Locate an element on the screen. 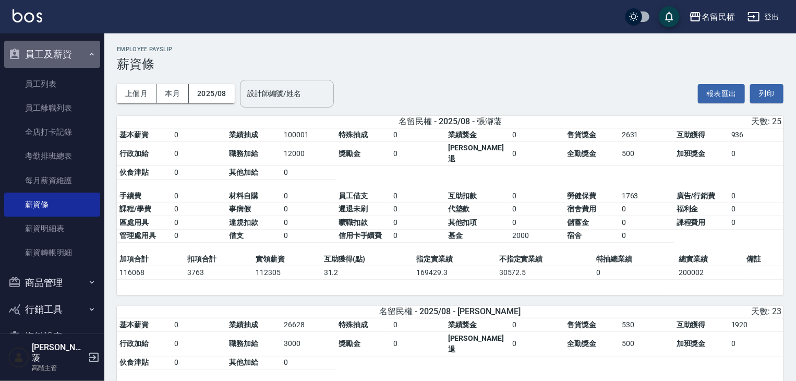 This screenshot has width=796, height=381. span: 課程費用 is located at coordinates (691, 222).